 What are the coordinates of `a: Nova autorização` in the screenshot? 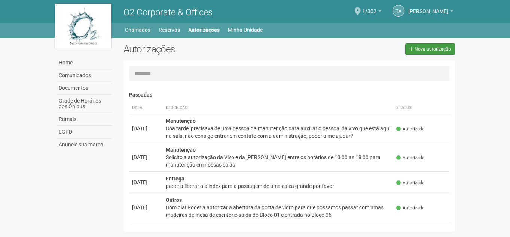 It's located at (430, 49).